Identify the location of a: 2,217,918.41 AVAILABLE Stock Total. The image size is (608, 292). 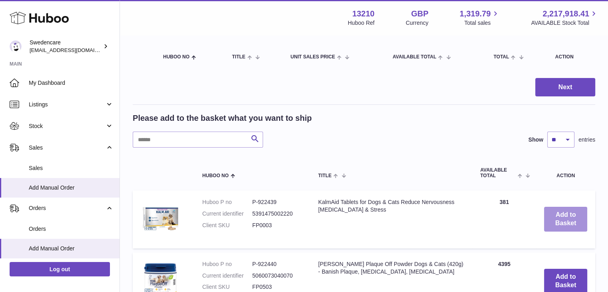
(564, 18).